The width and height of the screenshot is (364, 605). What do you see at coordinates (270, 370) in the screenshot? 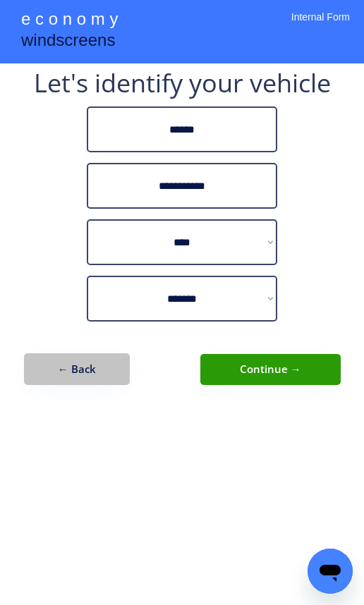
I see `button: Continue →` at bounding box center [270, 370].